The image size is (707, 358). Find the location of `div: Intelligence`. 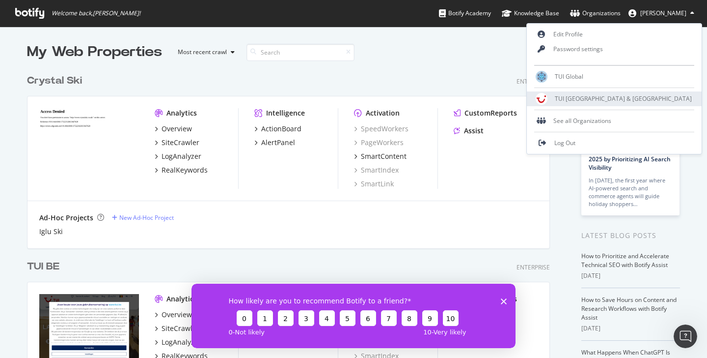

div: Intelligence is located at coordinates (285, 113).